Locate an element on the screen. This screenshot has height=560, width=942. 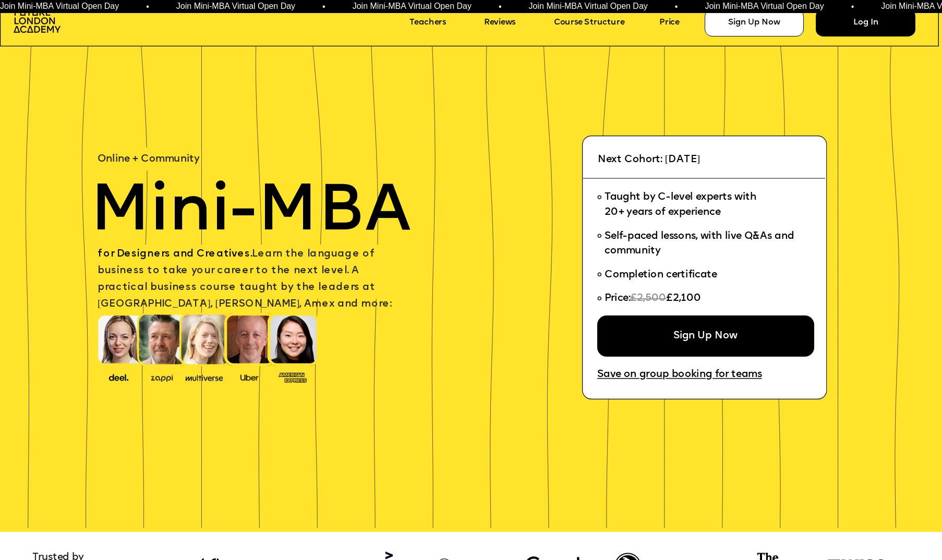
span: Price: is located at coordinates (618, 298).